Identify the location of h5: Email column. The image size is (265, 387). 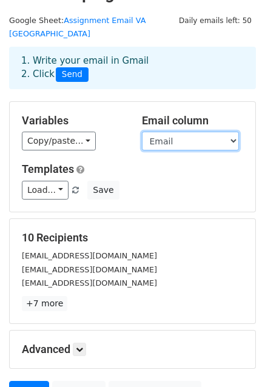
(193, 121).